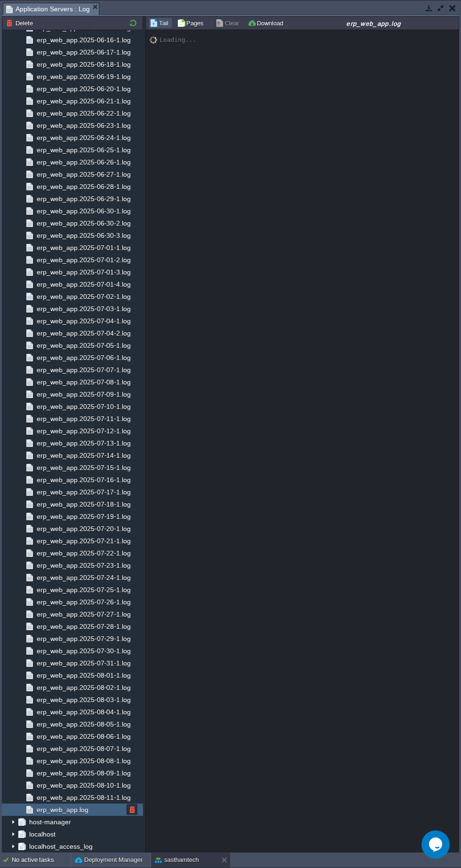 The width and height of the screenshot is (461, 868). I want to click on span: erp_web_app.2025-07-27-1.log, so click(83, 614).